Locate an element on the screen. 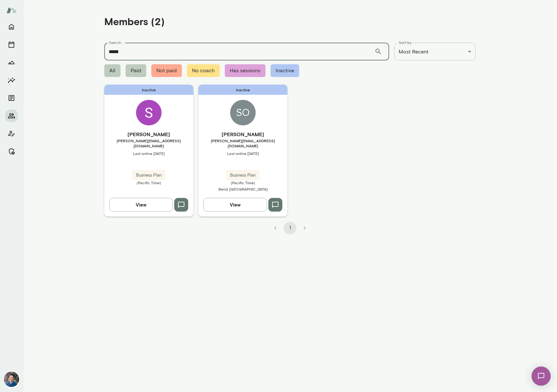  button: Members is located at coordinates (11, 116).